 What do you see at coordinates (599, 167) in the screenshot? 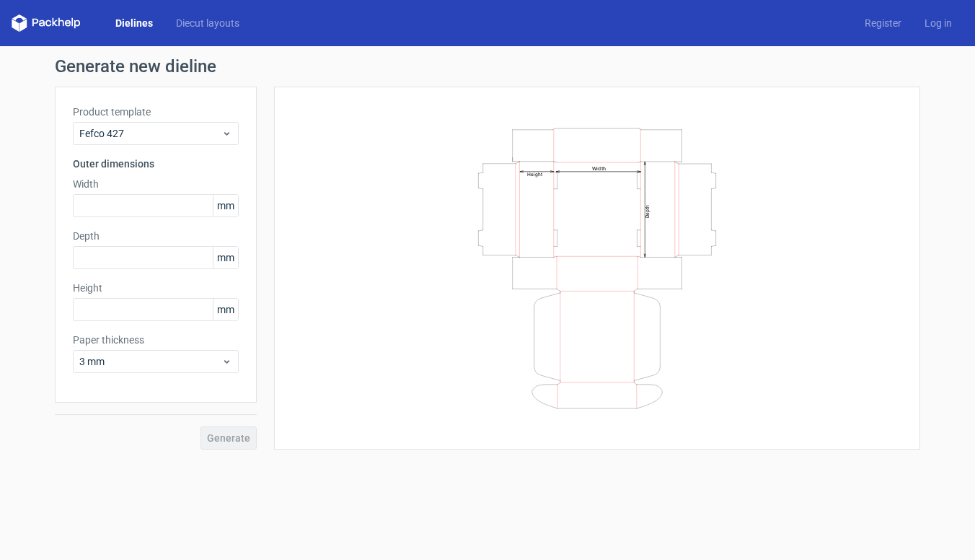
I see `text: Width` at bounding box center [599, 167].